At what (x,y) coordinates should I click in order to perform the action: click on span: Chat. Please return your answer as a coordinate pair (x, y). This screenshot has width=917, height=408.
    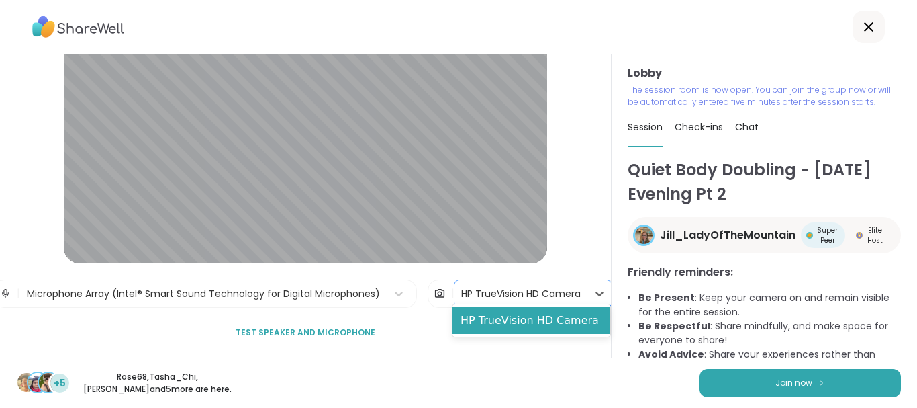
    Looking at the image, I should click on (747, 127).